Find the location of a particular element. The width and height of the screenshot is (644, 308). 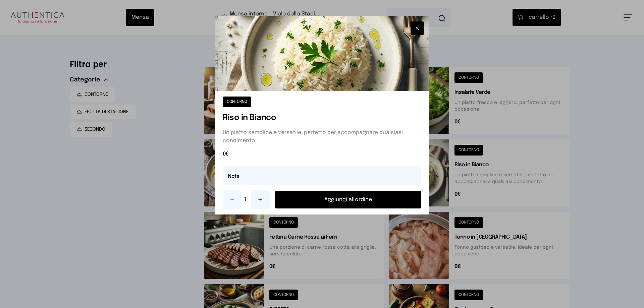

button: CONTORNO is located at coordinates (237, 102).